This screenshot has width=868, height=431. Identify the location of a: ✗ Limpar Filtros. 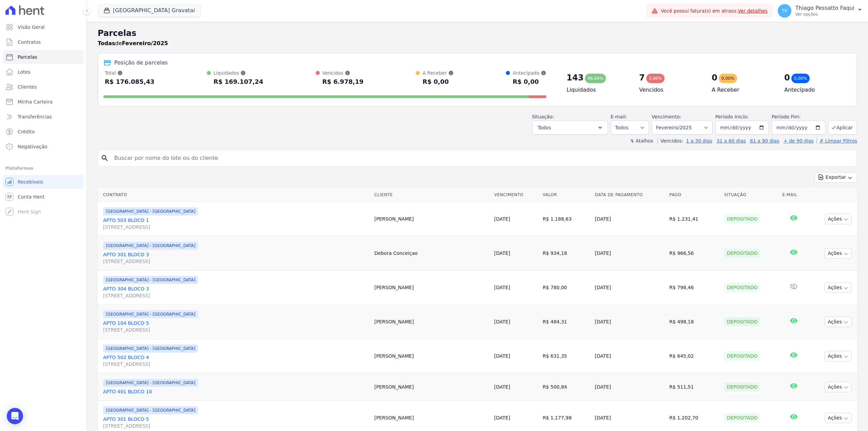
(837, 141).